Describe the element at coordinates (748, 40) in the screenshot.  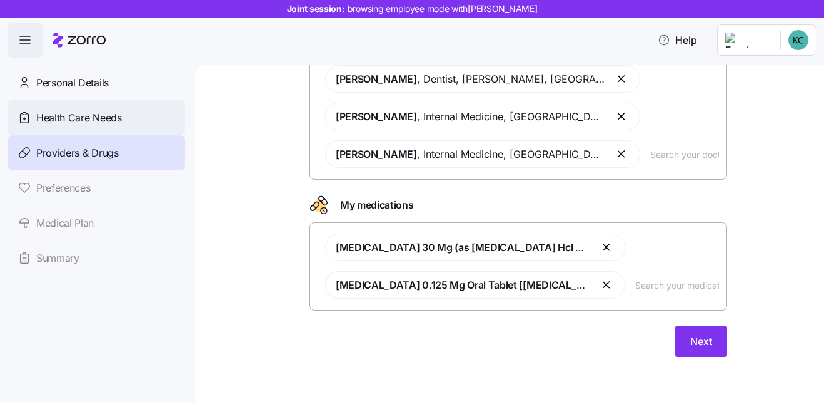
I see `img: Employer logo` at that location.